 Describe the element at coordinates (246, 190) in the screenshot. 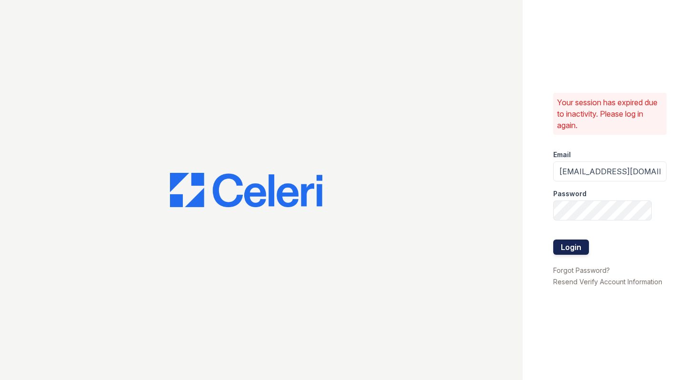

I see `img: CE_Logo_Blue-a8612792a0a2168367f1c8372b55b34899dd931a85d93a1a3d3e32e68fde9ad4.png` at that location.